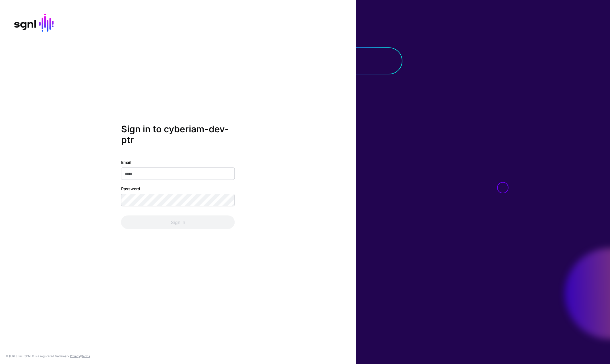  I want to click on a: Terms, so click(86, 356).